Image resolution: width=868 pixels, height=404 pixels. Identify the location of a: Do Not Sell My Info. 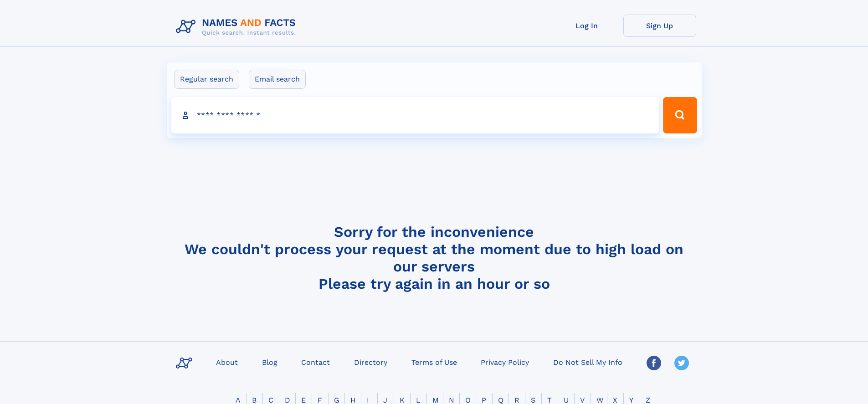
(588, 362).